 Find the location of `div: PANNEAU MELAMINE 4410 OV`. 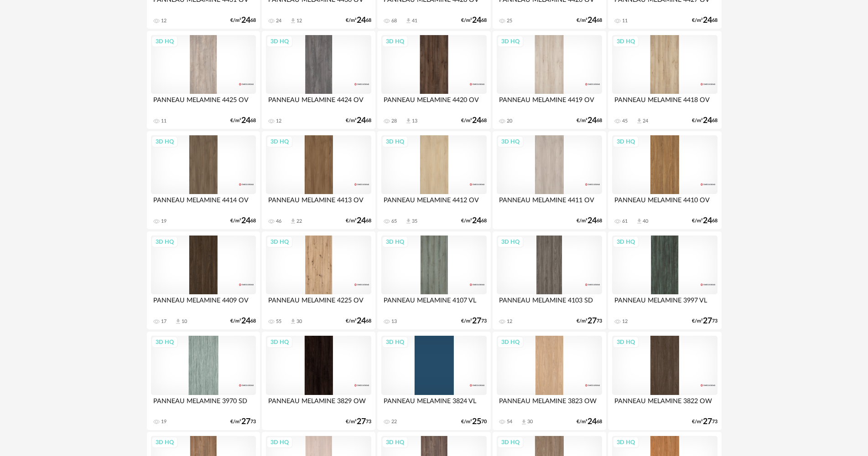

div: PANNEAU MELAMINE 4410 OV is located at coordinates (665, 203).